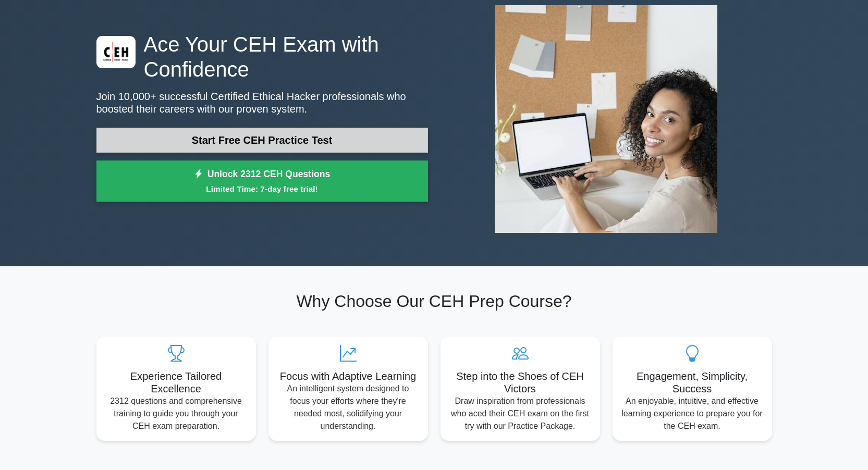 This screenshot has height=470, width=868. What do you see at coordinates (176, 382) in the screenshot?
I see `h5: Experience Tailored Excellence` at bounding box center [176, 382].